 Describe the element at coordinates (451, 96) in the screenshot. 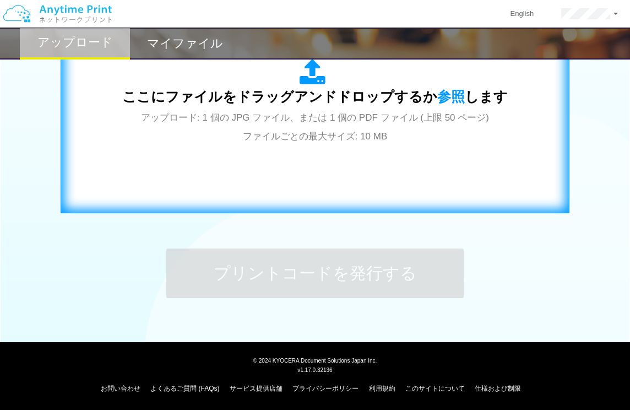

I see `span: 参照` at that location.